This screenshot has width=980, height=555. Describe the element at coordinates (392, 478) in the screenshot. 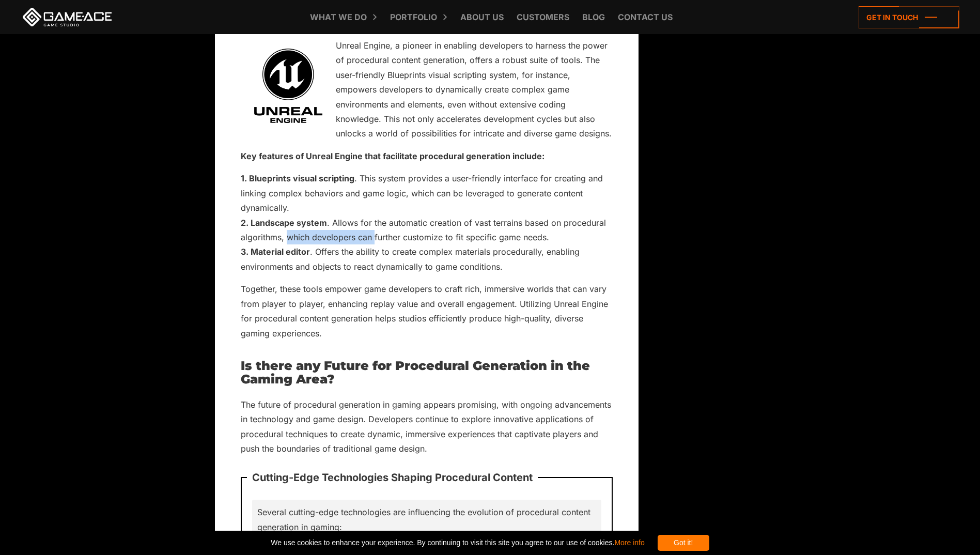

I see `p: Cutting-Edge Technologies Shaping Procedural Content` at that location.